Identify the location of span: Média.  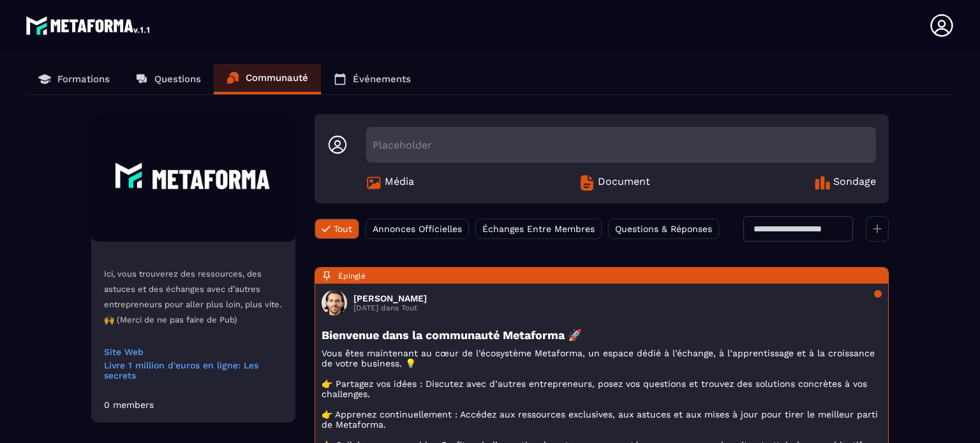
(400, 183).